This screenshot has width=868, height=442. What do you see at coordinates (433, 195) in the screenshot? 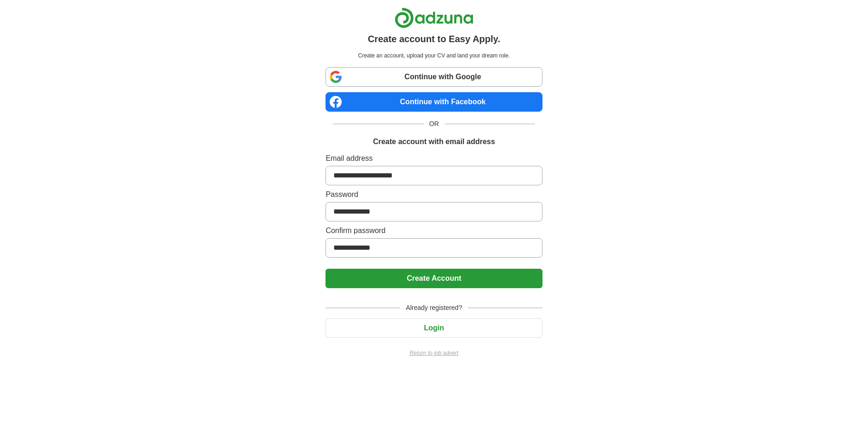
I see `label: Password` at bounding box center [433, 195].